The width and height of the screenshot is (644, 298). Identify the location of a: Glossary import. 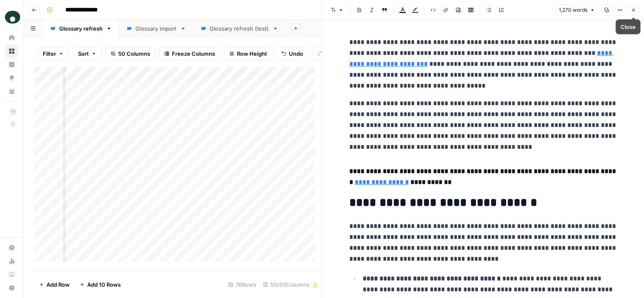
(156, 29).